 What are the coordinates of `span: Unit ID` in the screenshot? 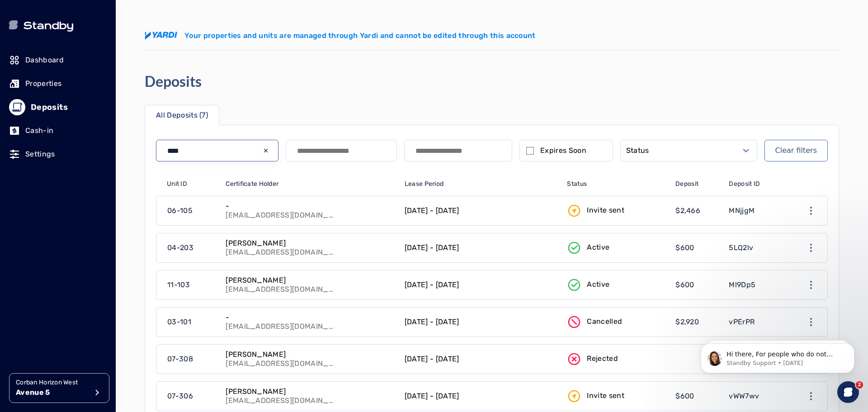 It's located at (177, 185).